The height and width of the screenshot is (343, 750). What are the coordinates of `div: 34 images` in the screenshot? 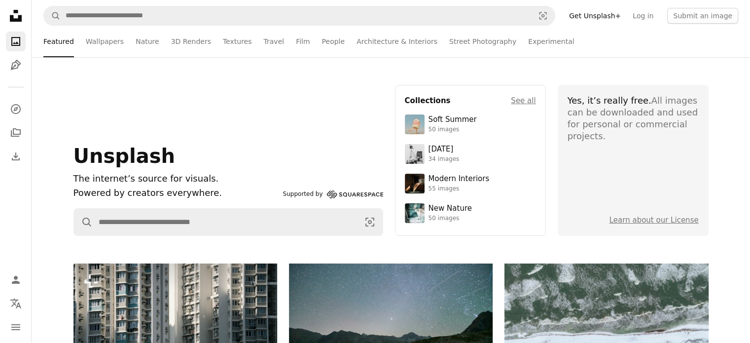 It's located at (444, 159).